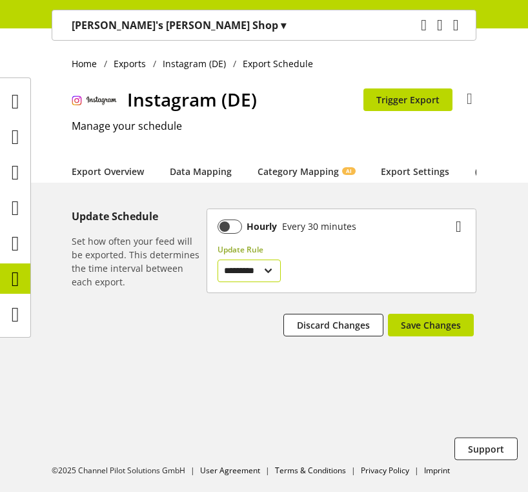  I want to click on a: Home, so click(88, 63).